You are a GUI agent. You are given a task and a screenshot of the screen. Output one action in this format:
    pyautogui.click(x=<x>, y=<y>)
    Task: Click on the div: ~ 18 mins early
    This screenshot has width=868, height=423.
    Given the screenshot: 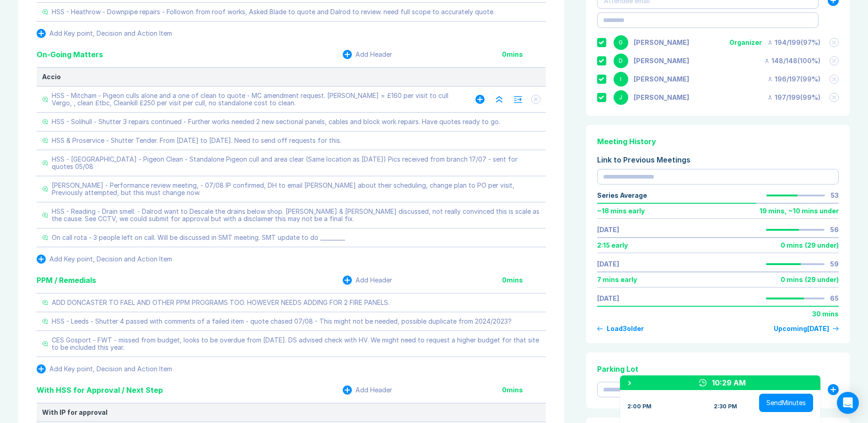 What is the action you would take?
    pyautogui.click(x=621, y=211)
    